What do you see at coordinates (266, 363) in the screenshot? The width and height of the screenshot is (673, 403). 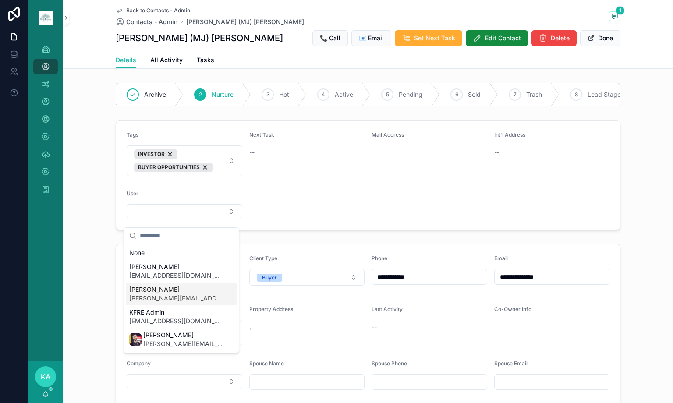 I see `span: Spouse Name` at bounding box center [266, 363].